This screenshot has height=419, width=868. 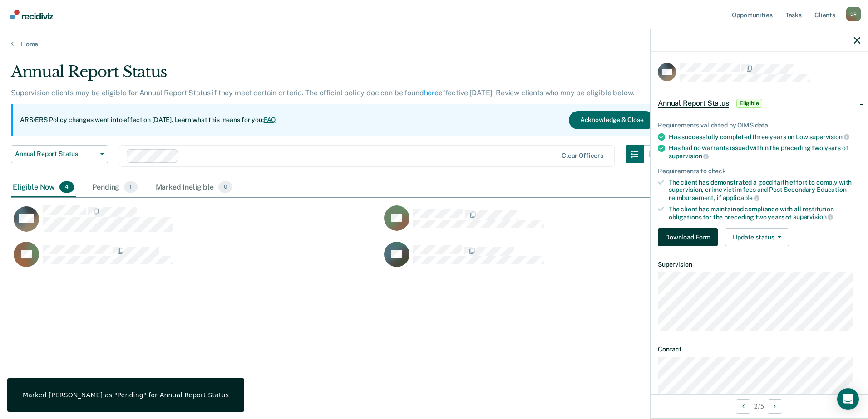 What do you see at coordinates (434, 44) in the screenshot?
I see `a: Home` at bounding box center [434, 44].